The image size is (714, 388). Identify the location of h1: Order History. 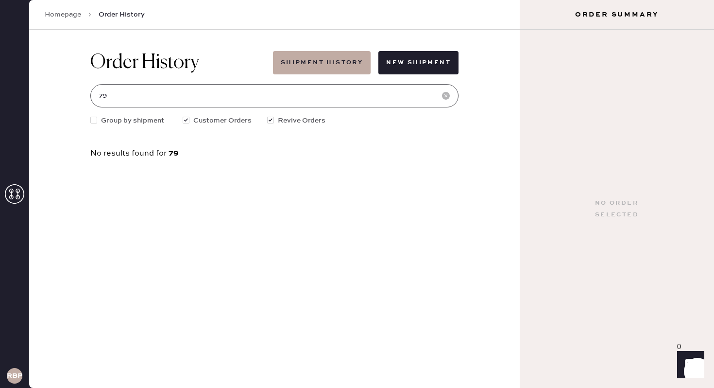
(145, 63).